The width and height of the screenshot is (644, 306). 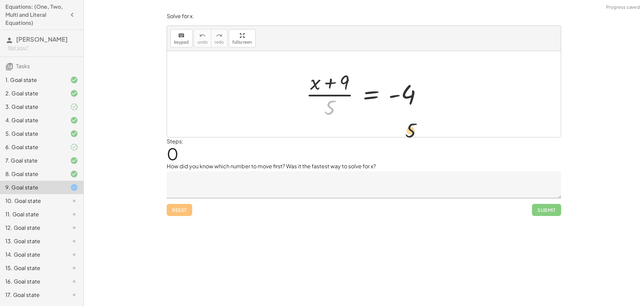 What do you see at coordinates (32, 120) in the screenshot?
I see `div: 4. Goal state` at bounding box center [32, 120].